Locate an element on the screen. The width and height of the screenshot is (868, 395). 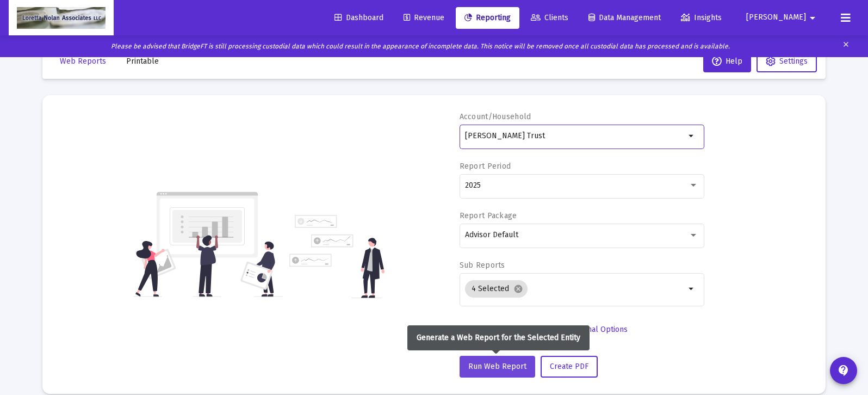
span: Clients is located at coordinates (549, 18).